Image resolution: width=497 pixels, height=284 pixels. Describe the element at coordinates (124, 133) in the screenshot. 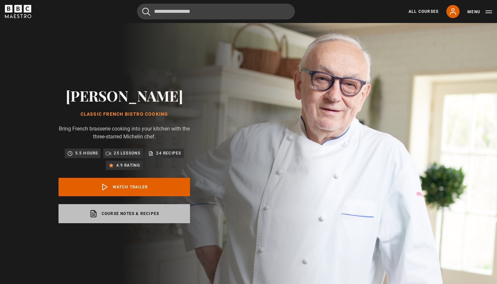

I see `p: Bring French brasserie cooking into your kitchen with the three-starred Michelin chef.` at that location.